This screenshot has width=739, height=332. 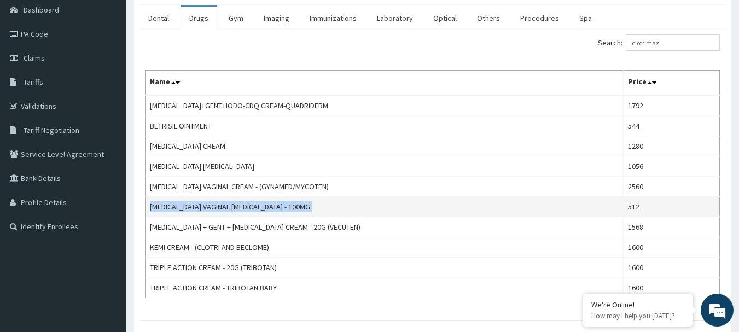 What do you see at coordinates (671, 207) in the screenshot?
I see `td: 512` at bounding box center [671, 207].